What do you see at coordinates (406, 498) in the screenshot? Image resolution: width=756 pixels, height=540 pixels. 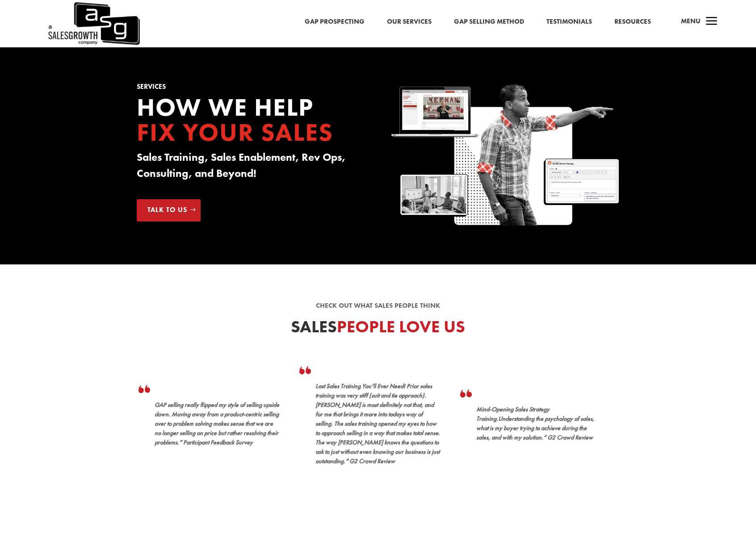 I see `button: slick-slide-0-5` at bounding box center [406, 498].